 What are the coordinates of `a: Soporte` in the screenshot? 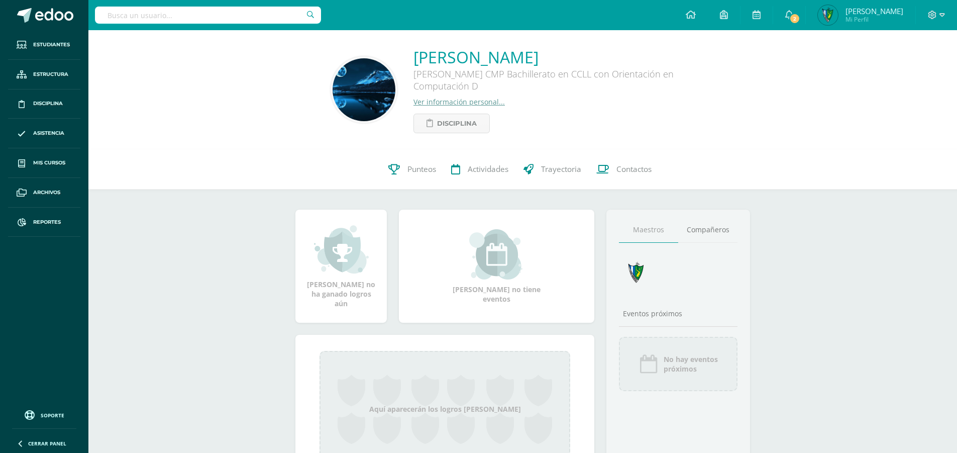 It's located at (44, 414).